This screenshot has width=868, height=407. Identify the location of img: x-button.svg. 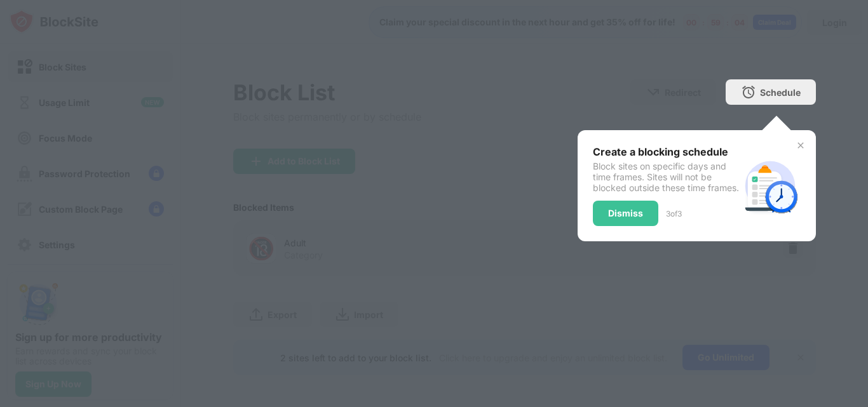
(800, 146).